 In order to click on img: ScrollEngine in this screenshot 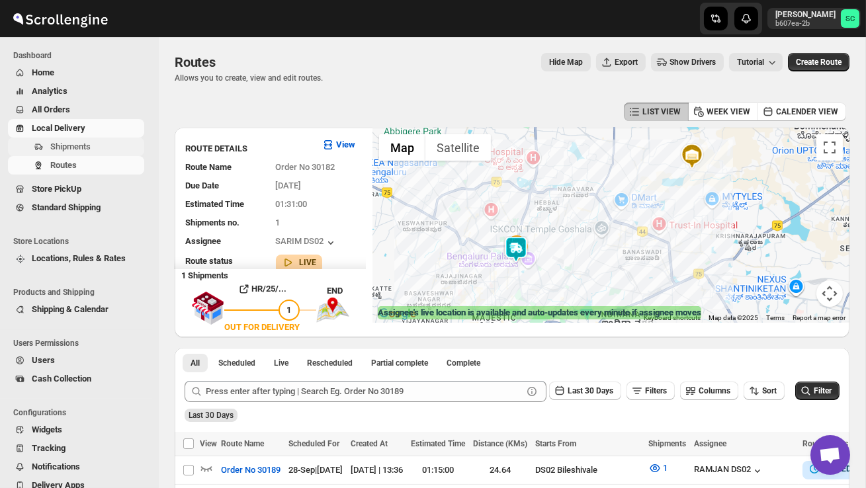, I will do `click(60, 19)`.